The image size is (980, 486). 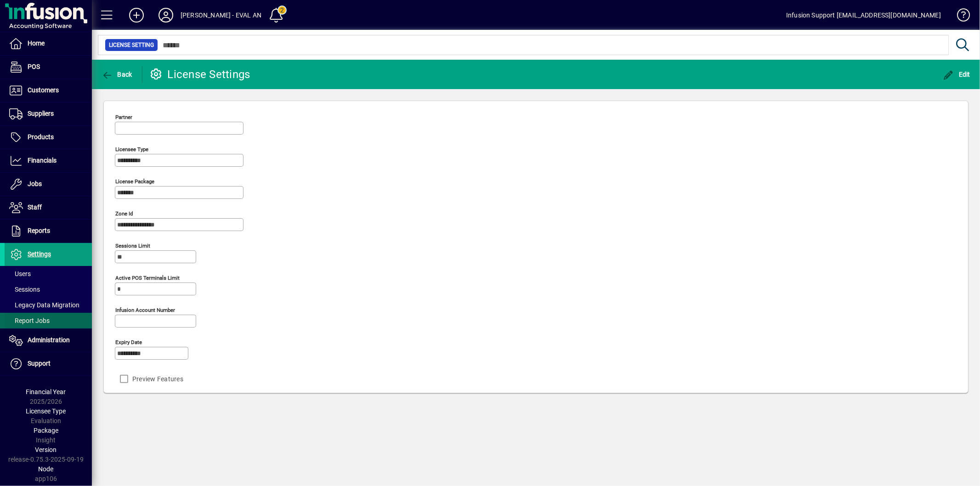 I want to click on a: Staff, so click(x=48, y=208).